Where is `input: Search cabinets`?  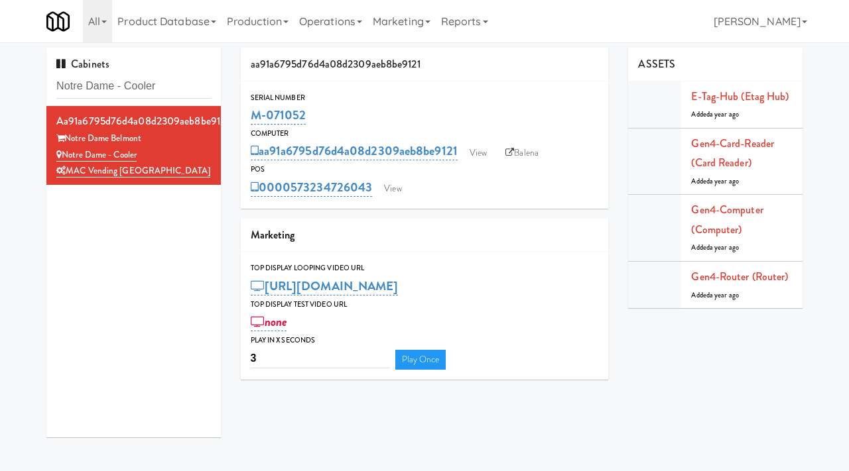
input: Search cabinets is located at coordinates (133, 86).